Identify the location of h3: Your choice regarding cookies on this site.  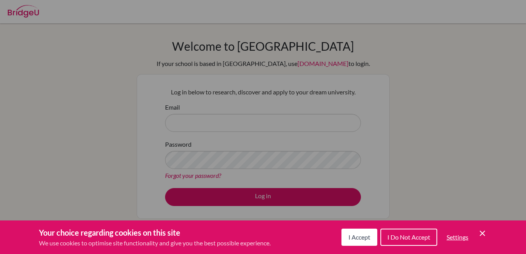
(155, 232).